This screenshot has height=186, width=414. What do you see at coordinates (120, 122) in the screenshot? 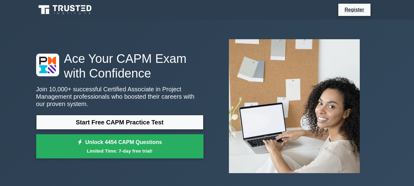
I see `a: Start Free CAPM Practice Test` at bounding box center [120, 122].